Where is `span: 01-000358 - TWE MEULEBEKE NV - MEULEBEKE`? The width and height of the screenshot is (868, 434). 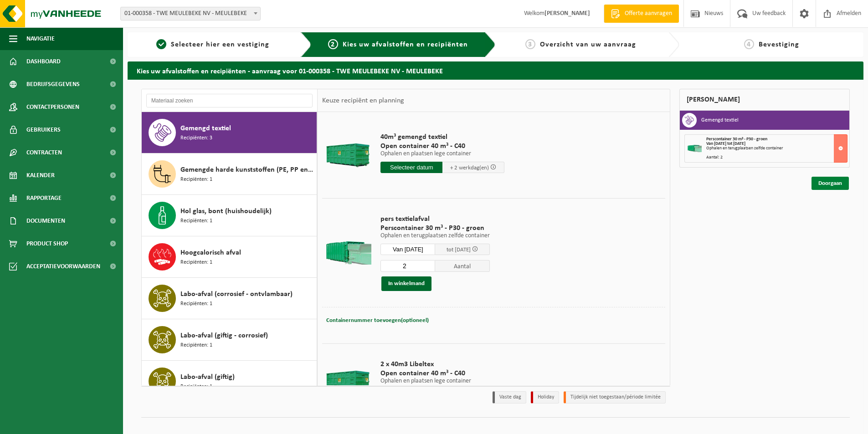
span: 01-000358 - TWE MEULEBEKE NV - MEULEBEKE is located at coordinates (191, 14).